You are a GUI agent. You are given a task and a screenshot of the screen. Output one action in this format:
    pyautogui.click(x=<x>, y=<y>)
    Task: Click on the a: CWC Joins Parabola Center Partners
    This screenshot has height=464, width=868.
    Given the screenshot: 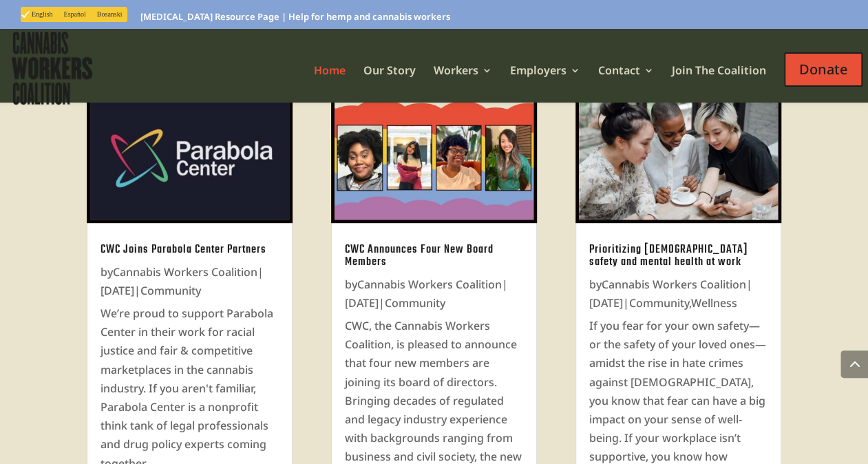 What is the action you would take?
    pyautogui.click(x=183, y=250)
    